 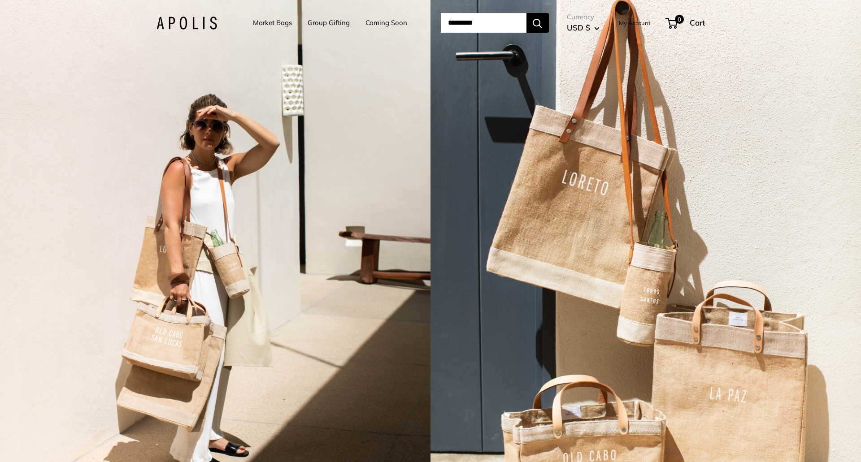 What do you see at coordinates (697, 22) in the screenshot?
I see `span: Cart` at bounding box center [697, 22].